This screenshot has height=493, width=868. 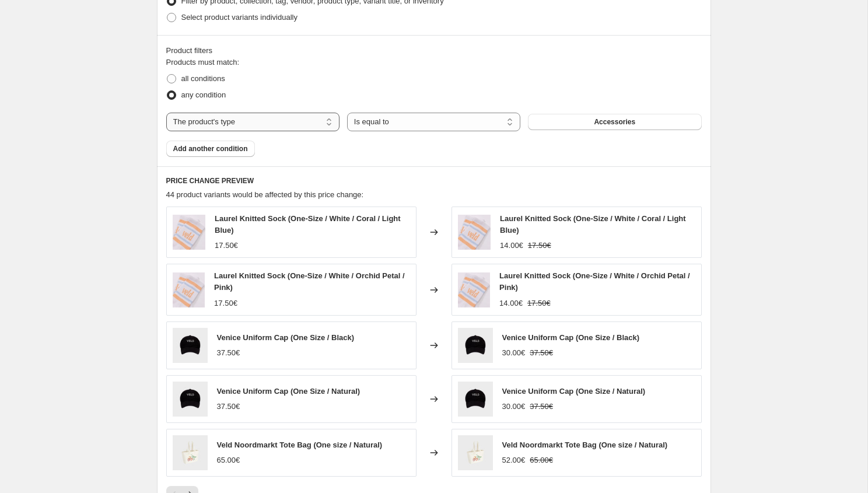 What do you see at coordinates (203, 62) in the screenshot?
I see `span: Products must match:` at bounding box center [203, 62].